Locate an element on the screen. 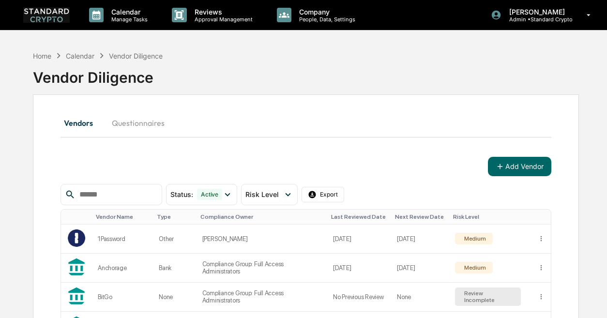 The image size is (607, 318). p: Reviews is located at coordinates (222, 12).